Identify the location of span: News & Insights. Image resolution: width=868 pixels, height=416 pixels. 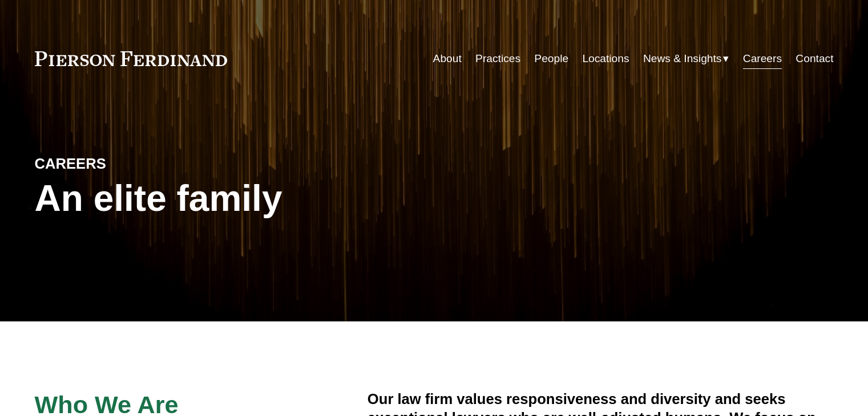
(683, 59).